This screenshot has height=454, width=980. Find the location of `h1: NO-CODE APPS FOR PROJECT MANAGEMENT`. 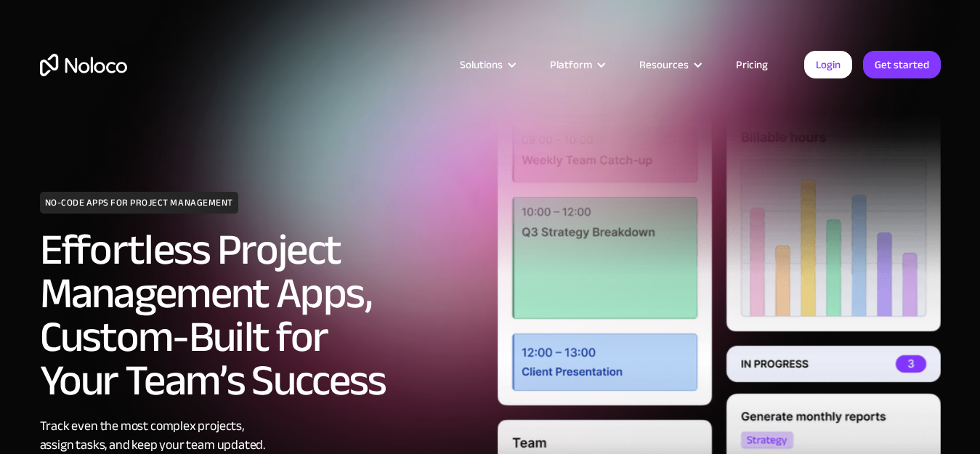

h1: NO-CODE APPS FOR PROJECT MANAGEMENT is located at coordinates (138, 202).